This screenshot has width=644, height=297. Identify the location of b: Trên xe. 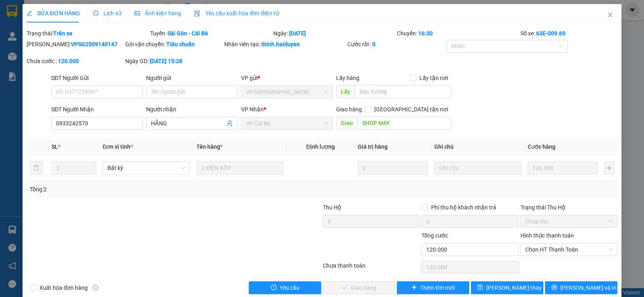
(63, 33).